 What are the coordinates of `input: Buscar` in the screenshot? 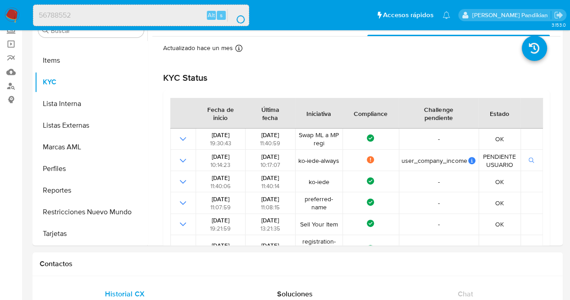 It's located at (96, 31).